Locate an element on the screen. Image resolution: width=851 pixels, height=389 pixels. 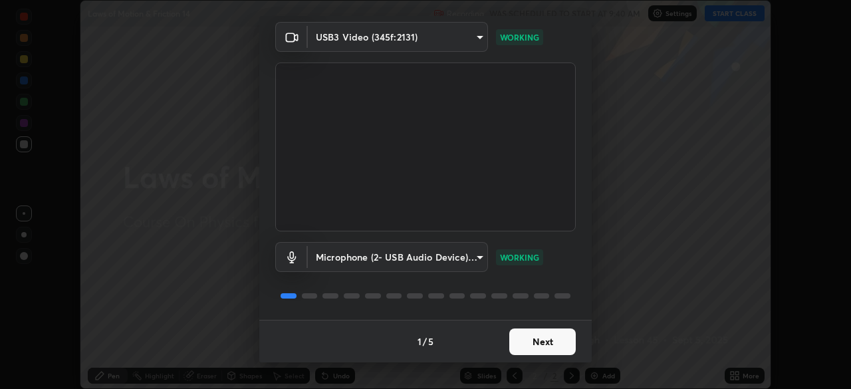
h4: 1 is located at coordinates (420, 341).